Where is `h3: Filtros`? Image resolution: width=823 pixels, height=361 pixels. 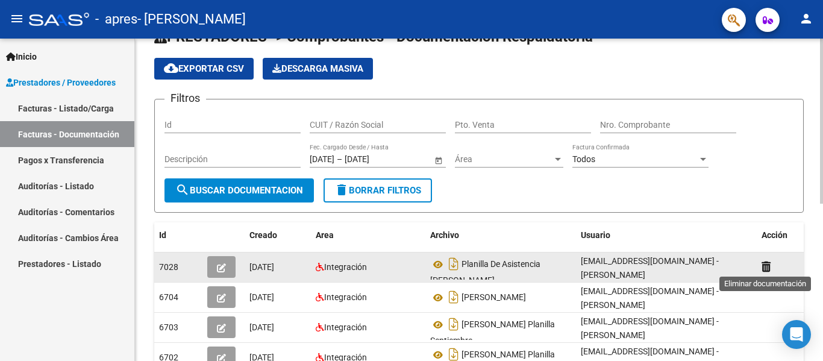 h3: Filtros is located at coordinates (185, 98).